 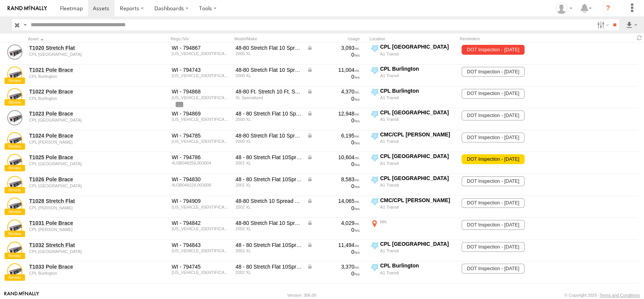 I want to click on a: Visit our Website, so click(x=22, y=295).